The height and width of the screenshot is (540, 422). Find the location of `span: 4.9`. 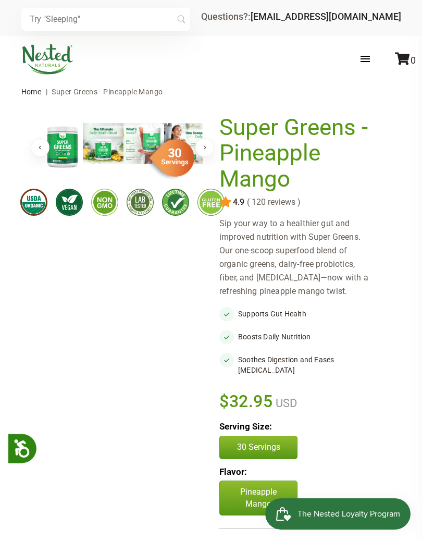

span: 4.9 is located at coordinates (238, 202).